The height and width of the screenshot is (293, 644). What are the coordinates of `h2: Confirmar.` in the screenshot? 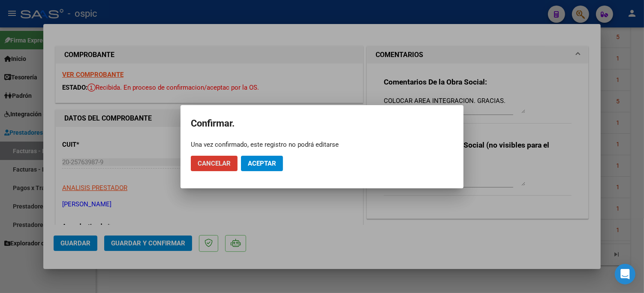 It's located at (322, 124).